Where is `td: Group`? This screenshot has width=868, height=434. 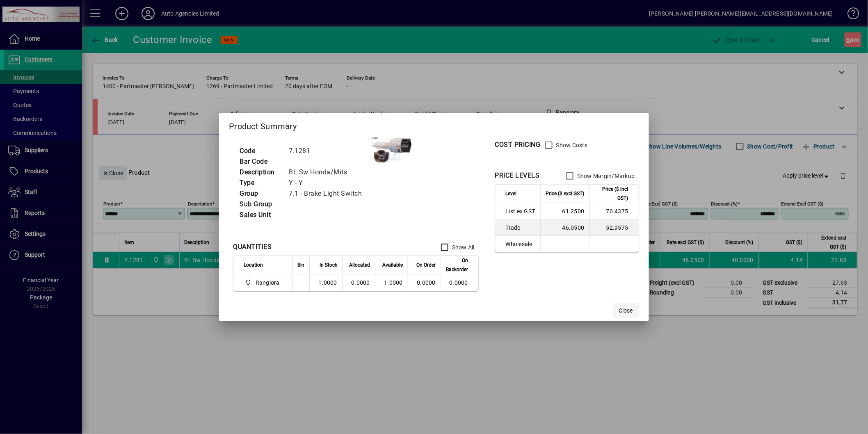
td: Group is located at coordinates (260, 194).